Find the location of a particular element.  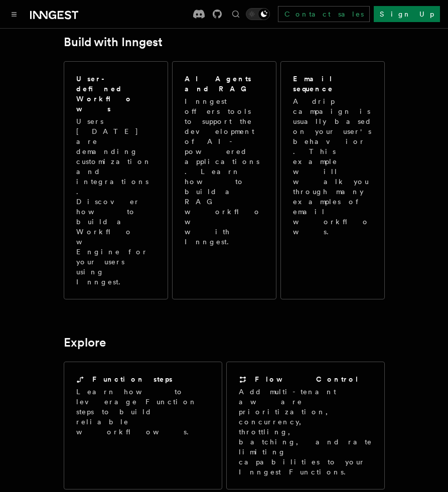

p: Learn how to leverage Function steps to build reliable workflows. is located at coordinates (143, 412).